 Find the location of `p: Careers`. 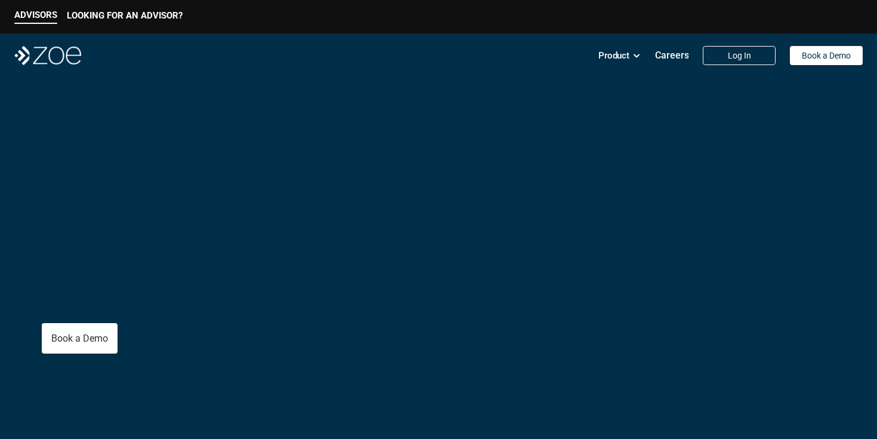

p: Careers is located at coordinates (672, 55).